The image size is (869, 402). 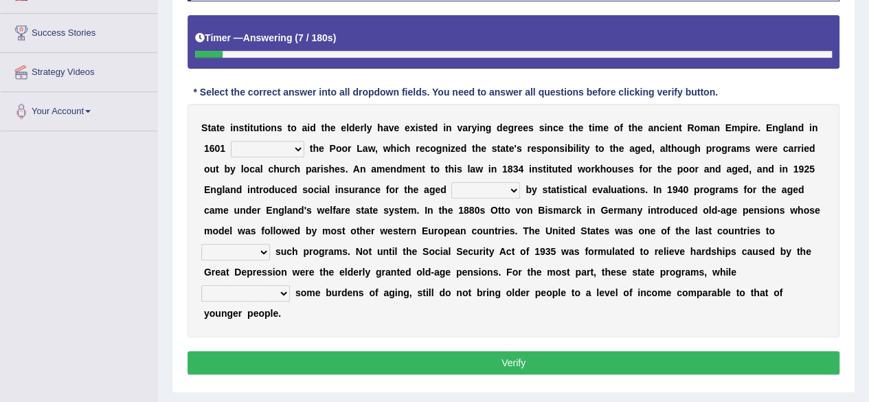 What do you see at coordinates (233, 169) in the screenshot?
I see `b: y` at bounding box center [233, 169].